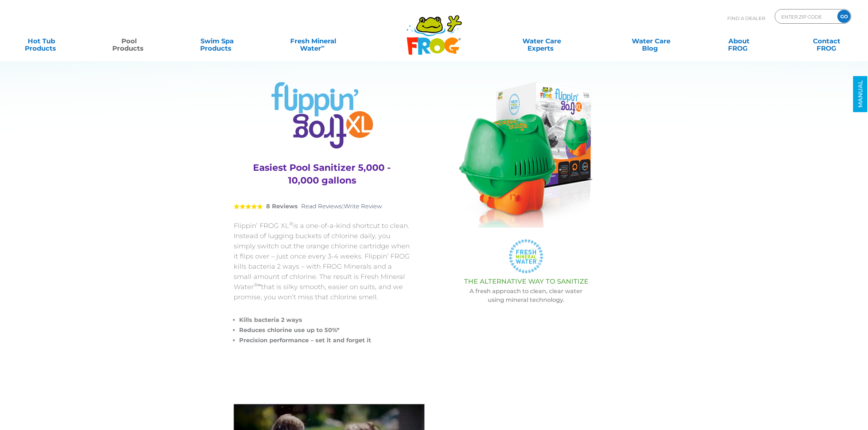 The width and height of the screenshot is (868, 430). What do you see at coordinates (844, 16) in the screenshot?
I see `input: GO` at bounding box center [844, 16].